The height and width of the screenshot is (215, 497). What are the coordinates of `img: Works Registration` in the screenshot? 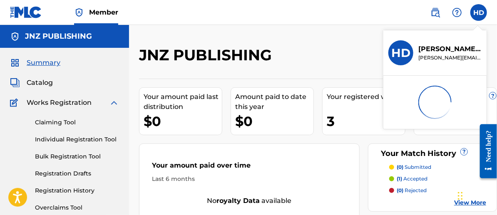 It's located at (15, 103).